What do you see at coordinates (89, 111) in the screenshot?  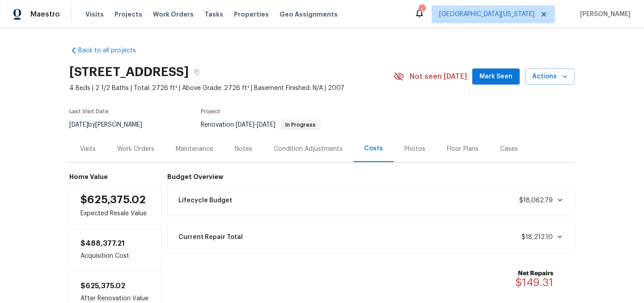 I see `span: Last Visit Date` at bounding box center [89, 111].